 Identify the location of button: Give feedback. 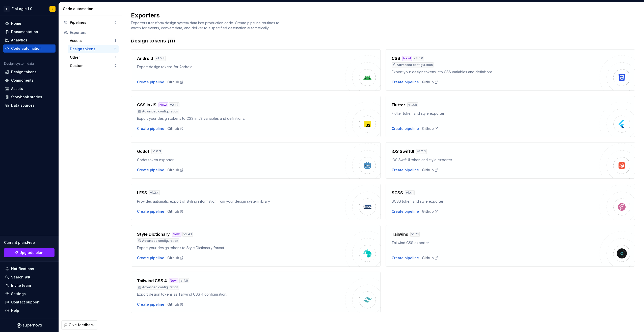
(79, 325).